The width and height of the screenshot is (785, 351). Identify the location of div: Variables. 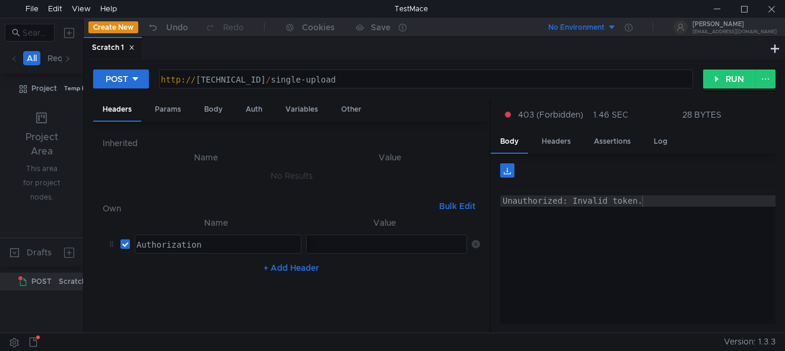
(301, 109).